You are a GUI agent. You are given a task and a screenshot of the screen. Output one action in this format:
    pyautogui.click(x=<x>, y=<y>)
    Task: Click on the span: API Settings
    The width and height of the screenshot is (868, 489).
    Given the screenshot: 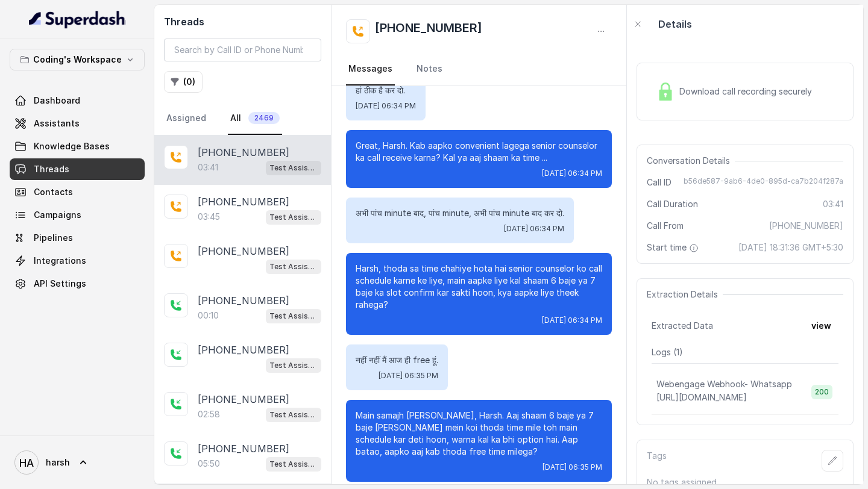 What is the action you would take?
    pyautogui.click(x=60, y=284)
    